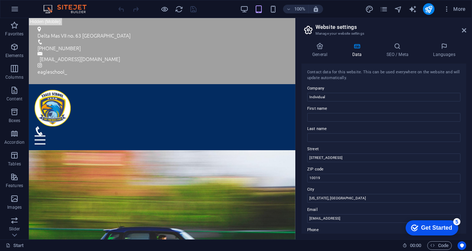 This screenshot has width=472, height=251. Describe the element at coordinates (14, 142) in the screenshot. I see `p: Accordion` at that location.